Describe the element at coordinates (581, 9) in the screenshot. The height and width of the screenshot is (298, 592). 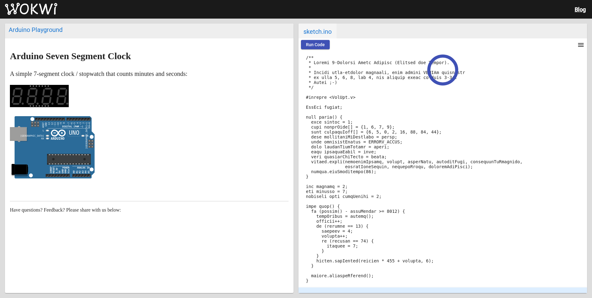
I see `a: Blog` at that location.